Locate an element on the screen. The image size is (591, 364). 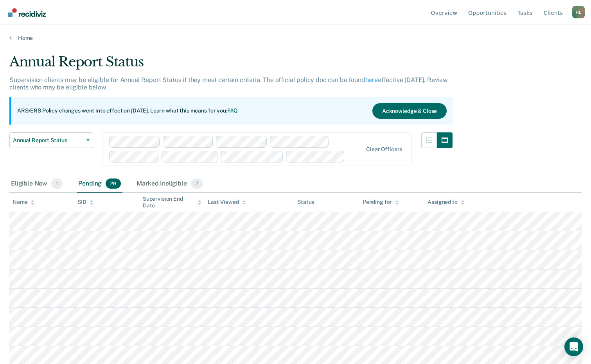
div: Open Intercom Messenger is located at coordinates (574, 347).